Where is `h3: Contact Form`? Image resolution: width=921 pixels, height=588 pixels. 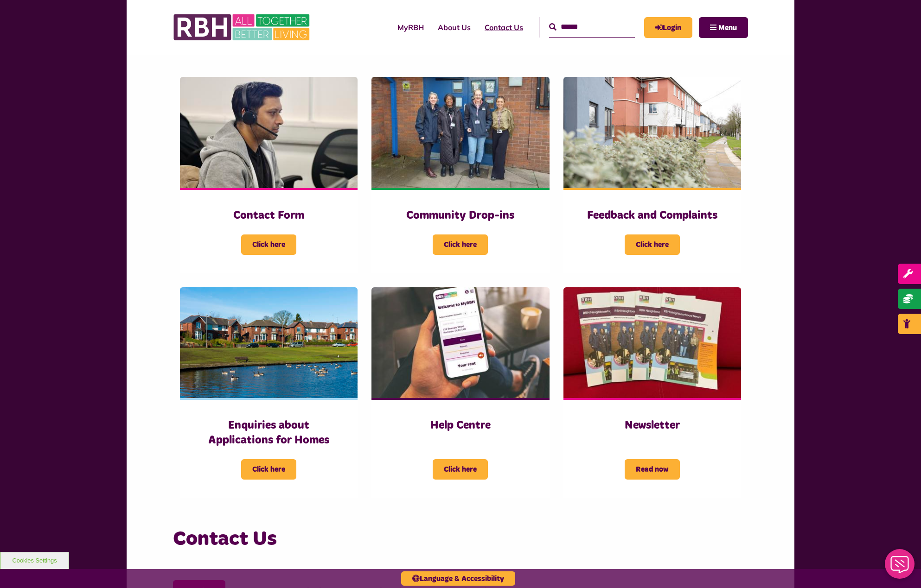
h3: Contact Form is located at coordinates (269, 215).